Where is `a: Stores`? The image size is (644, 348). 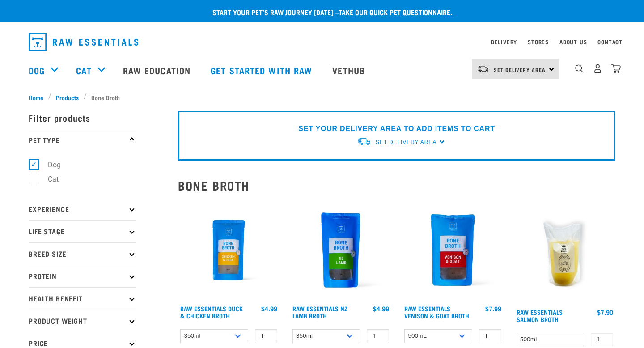
a: Stores is located at coordinates (538, 41).